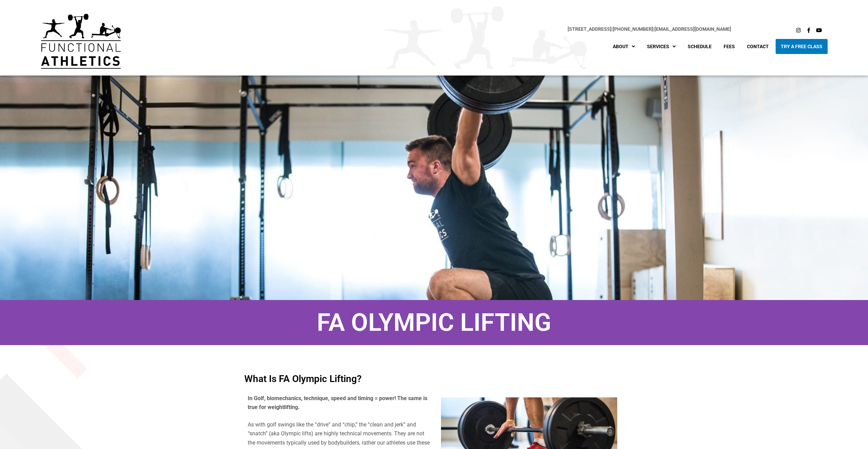 The width and height of the screenshot is (868, 449). What do you see at coordinates (729, 47) in the screenshot?
I see `a: Fees` at bounding box center [729, 47].